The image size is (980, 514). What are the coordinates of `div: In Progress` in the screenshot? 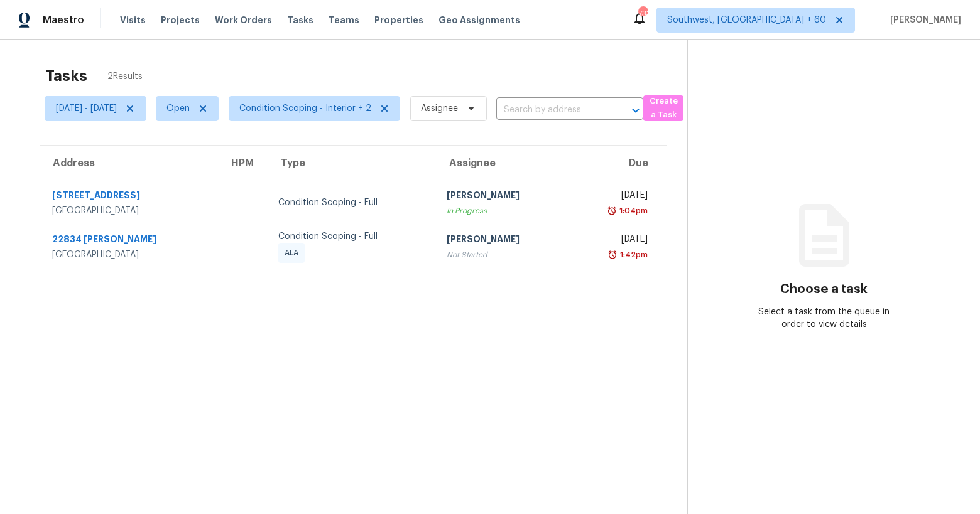 It's located at (502, 211).